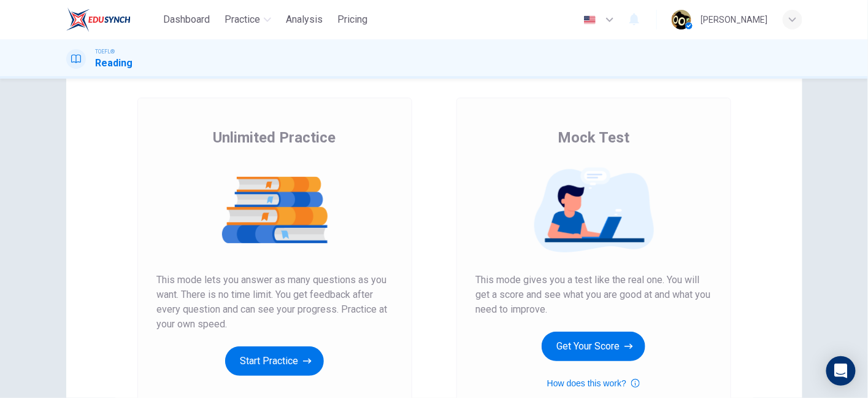 The image size is (868, 398). I want to click on button: Analysis, so click(304, 19).